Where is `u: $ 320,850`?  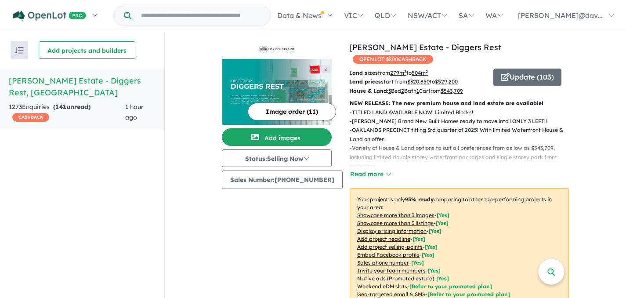
u: $ 320,850 is located at coordinates (418, 81).